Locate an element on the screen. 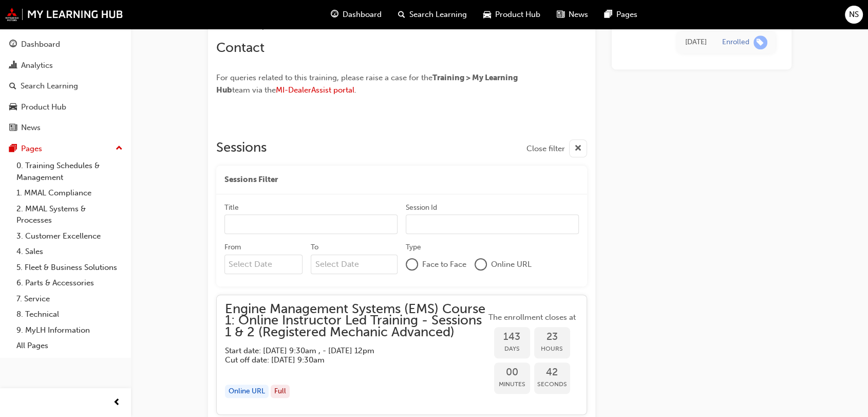 The width and height of the screenshot is (868, 417). button: Close filter is located at coordinates (557, 148).